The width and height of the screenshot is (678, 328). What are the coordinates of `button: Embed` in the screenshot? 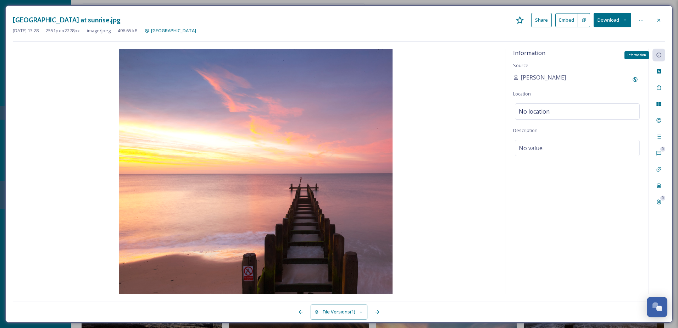 It's located at (567, 20).